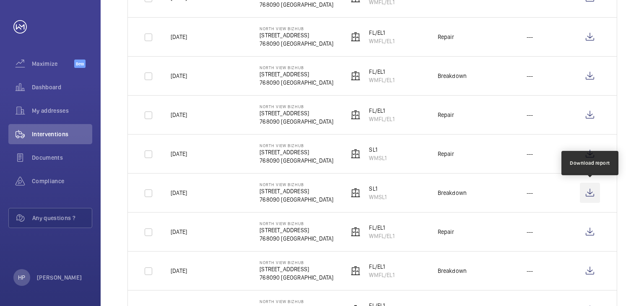 This screenshot has height=306, width=644. What do you see at coordinates (21, 278) in the screenshot?
I see `p: HP` at bounding box center [21, 278].